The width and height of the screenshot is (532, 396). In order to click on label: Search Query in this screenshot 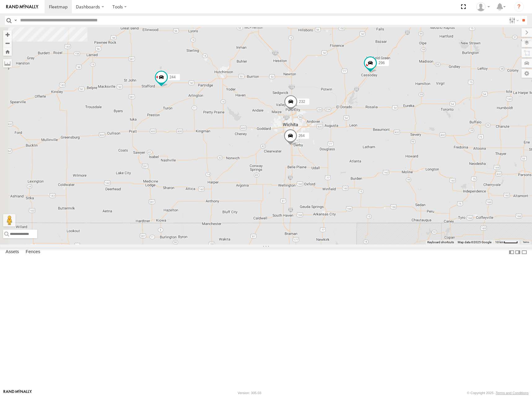, I will do `click(16, 20)`.